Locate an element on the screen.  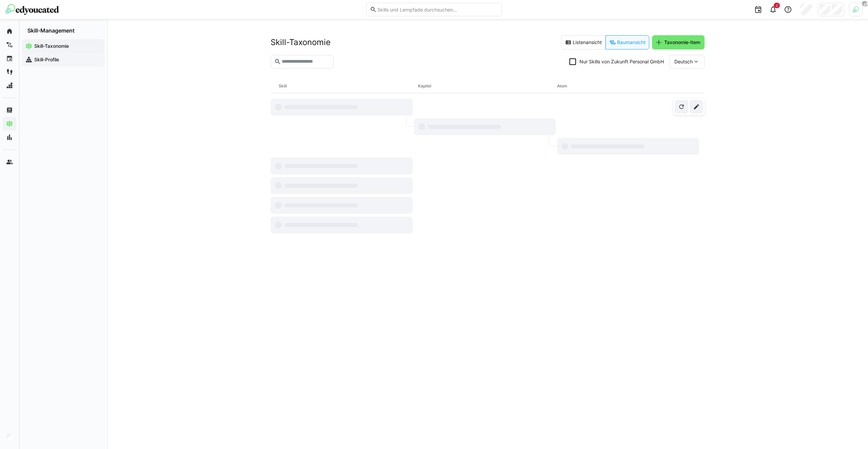
div: Kapitel is located at coordinates (488, 86).